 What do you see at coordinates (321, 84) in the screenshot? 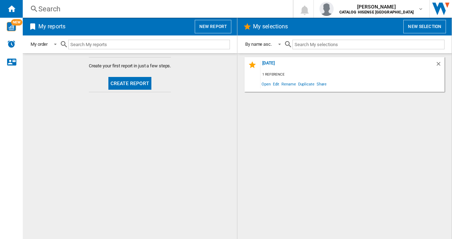
I see `span: Share` at bounding box center [321, 84].